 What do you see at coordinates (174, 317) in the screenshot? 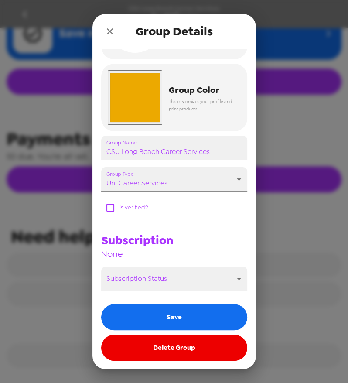
I see `button: Save` at bounding box center [174, 317].